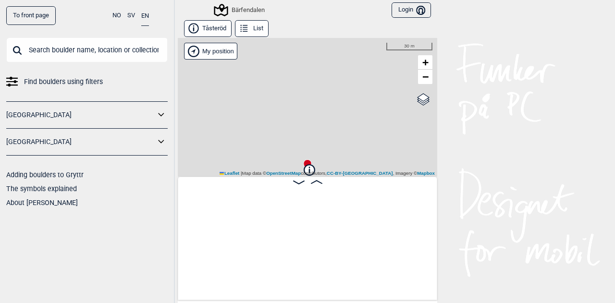 The height and width of the screenshot is (303, 615). What do you see at coordinates (31, 15) in the screenshot?
I see `a: To front page` at bounding box center [31, 15].